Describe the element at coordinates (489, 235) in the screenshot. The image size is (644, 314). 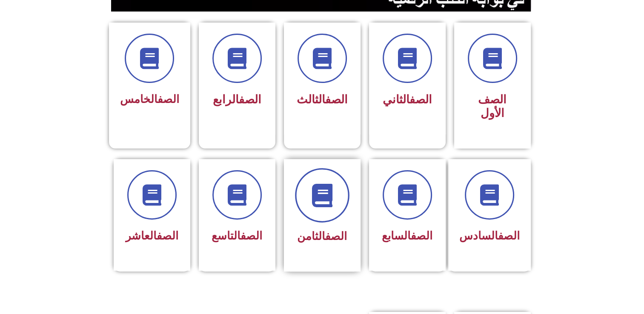
I see `span: السادس` at that location.